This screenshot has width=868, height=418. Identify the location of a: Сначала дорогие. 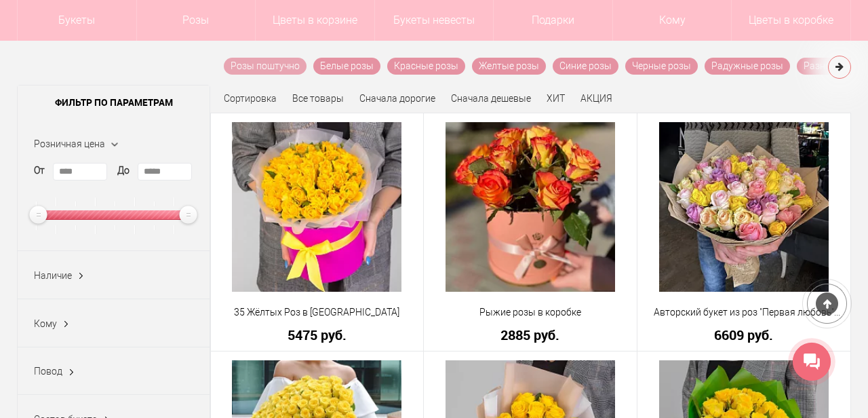
(397, 98).